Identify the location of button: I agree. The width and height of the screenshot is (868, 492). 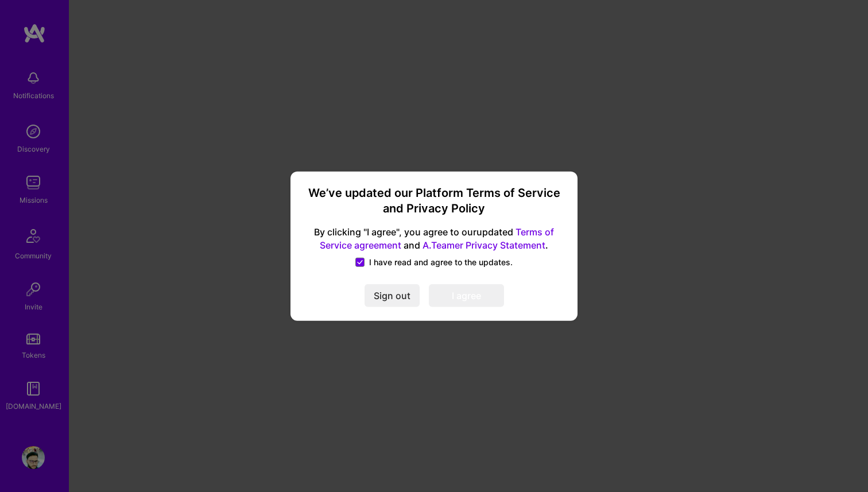
(466, 295).